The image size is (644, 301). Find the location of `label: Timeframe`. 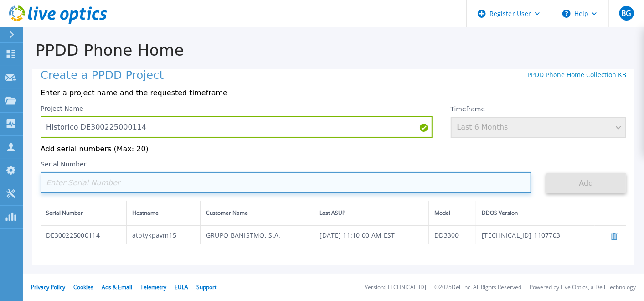

label: Timeframe is located at coordinates (468, 109).